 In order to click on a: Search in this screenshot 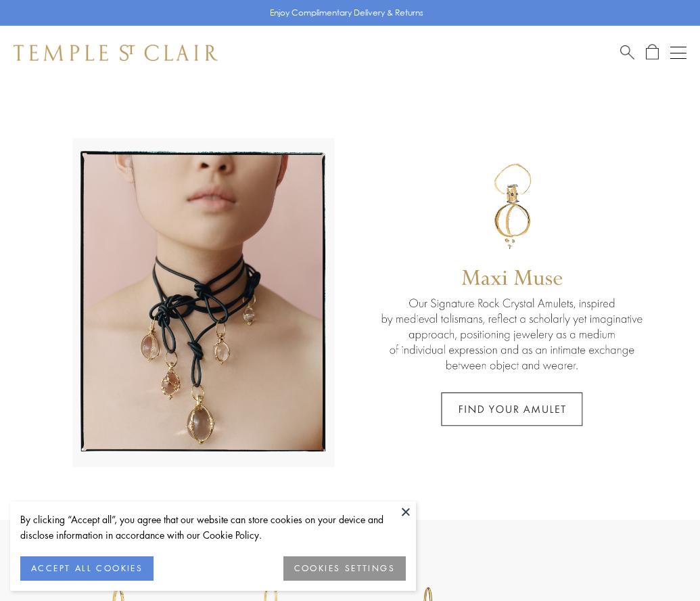, I will do `click(627, 52)`.